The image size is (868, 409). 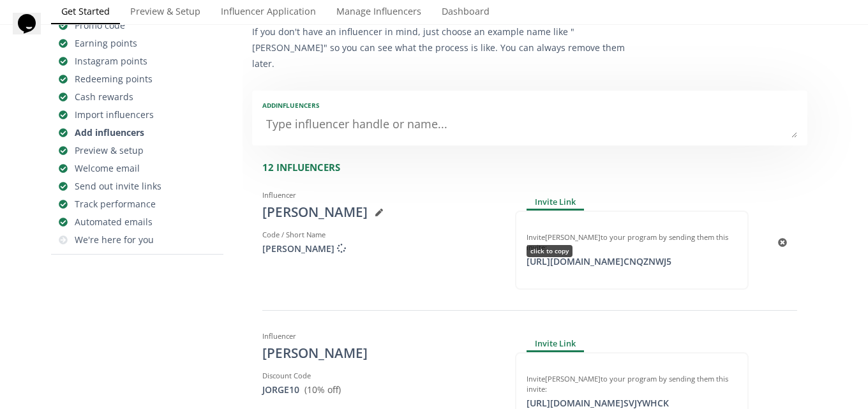 What do you see at coordinates (114, 79) in the screenshot?
I see `div: Redeeming points` at bounding box center [114, 79].